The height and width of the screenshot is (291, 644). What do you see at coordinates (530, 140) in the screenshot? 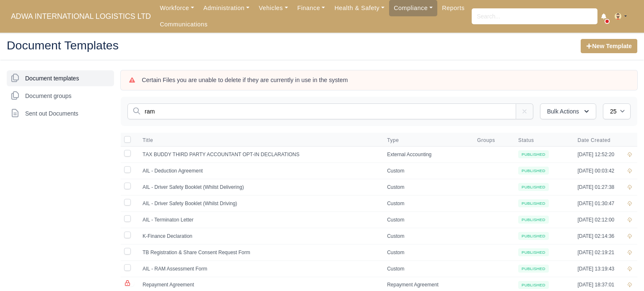
I see `button: Status` at bounding box center [530, 140].